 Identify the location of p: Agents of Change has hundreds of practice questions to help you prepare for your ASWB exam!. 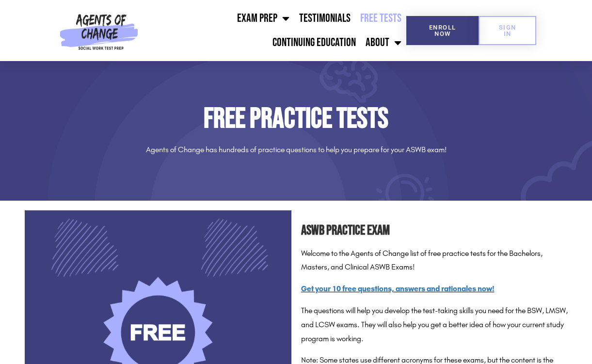
(296, 150).